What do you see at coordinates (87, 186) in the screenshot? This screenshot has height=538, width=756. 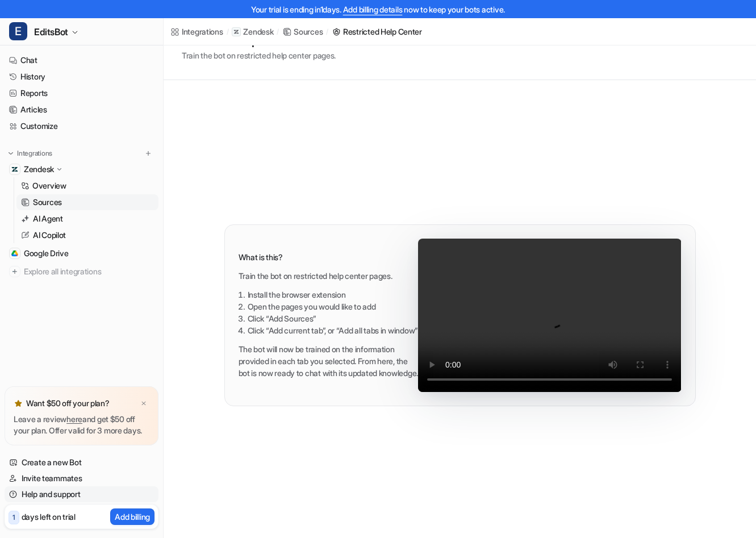 I see `a: Overview` at bounding box center [87, 186].